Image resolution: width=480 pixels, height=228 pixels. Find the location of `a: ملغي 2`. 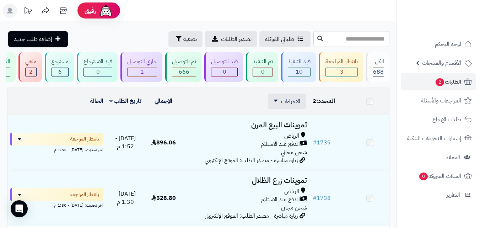

a: ملغي 2 is located at coordinates (30, 67).